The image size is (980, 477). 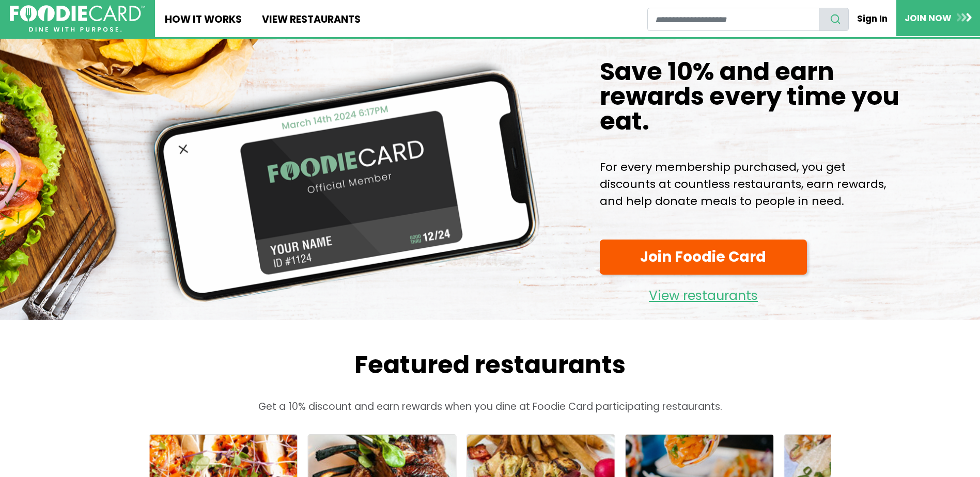 I want to click on input: restaurant search, so click(x=733, y=19).